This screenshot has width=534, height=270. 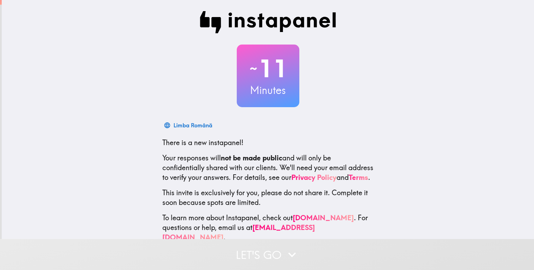 What do you see at coordinates (268, 22) in the screenshot?
I see `img: Instapanel` at bounding box center [268, 22].